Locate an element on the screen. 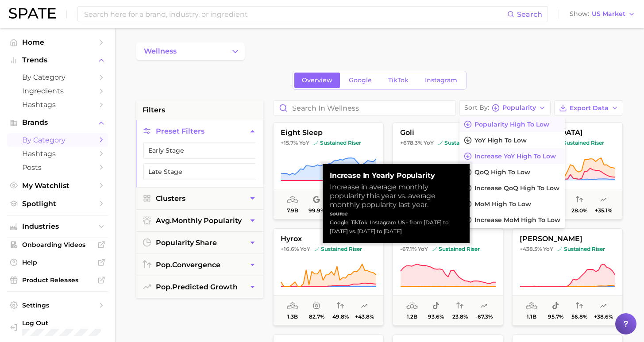 The image size is (644, 342). span: +678.3% is located at coordinates (412, 142).